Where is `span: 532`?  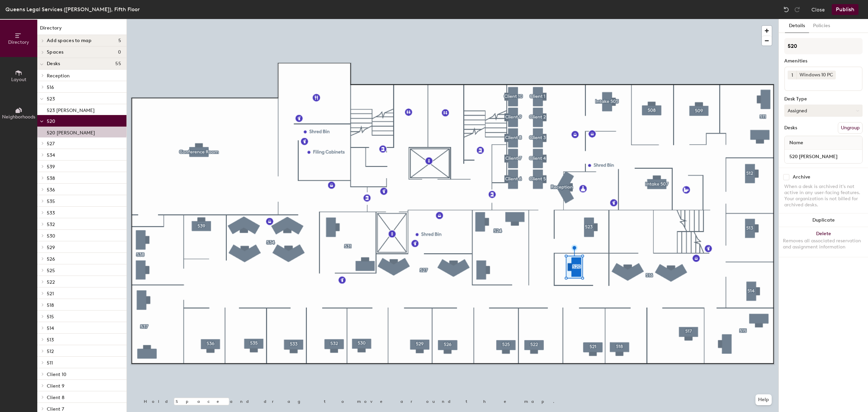
span: 532 is located at coordinates (51, 224).